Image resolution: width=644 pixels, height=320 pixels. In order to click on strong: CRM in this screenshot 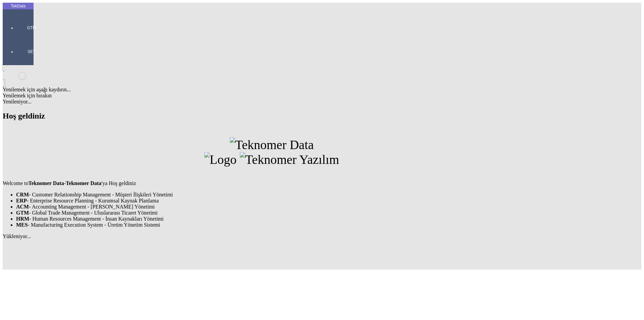, I will do `click(23, 195)`.